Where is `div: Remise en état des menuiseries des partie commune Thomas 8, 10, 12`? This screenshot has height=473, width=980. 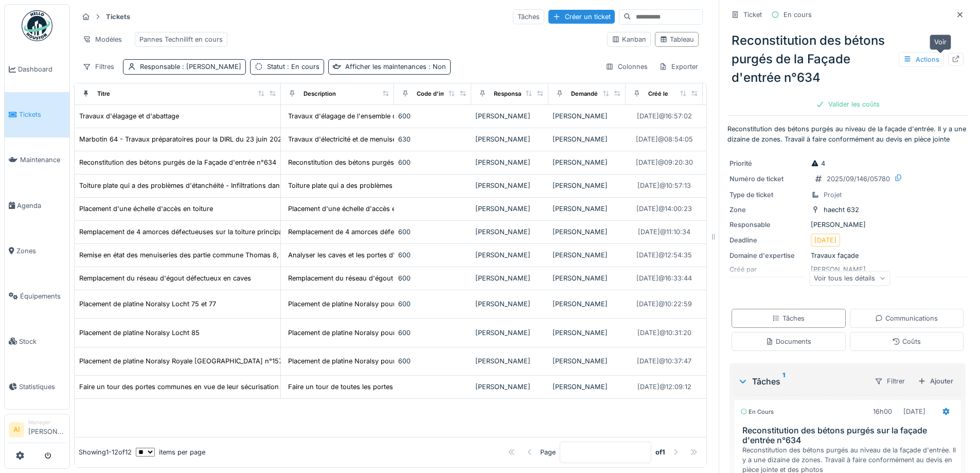 div: Remise en état des menuiseries des partie commune Thomas 8, 10, 12 is located at coordinates (189, 255).